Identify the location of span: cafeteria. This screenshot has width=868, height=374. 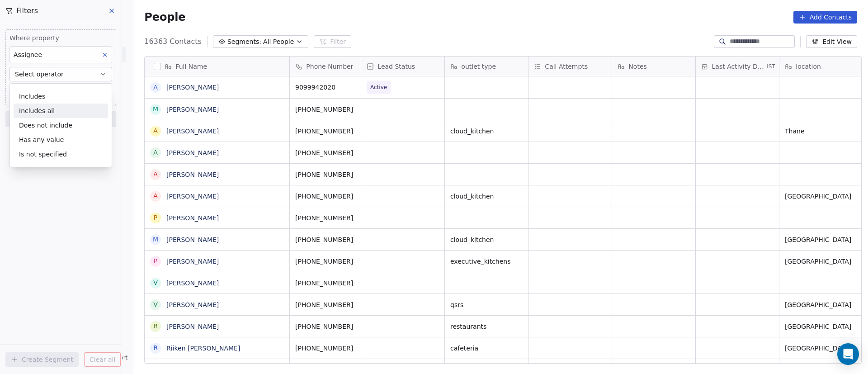
(486, 349).